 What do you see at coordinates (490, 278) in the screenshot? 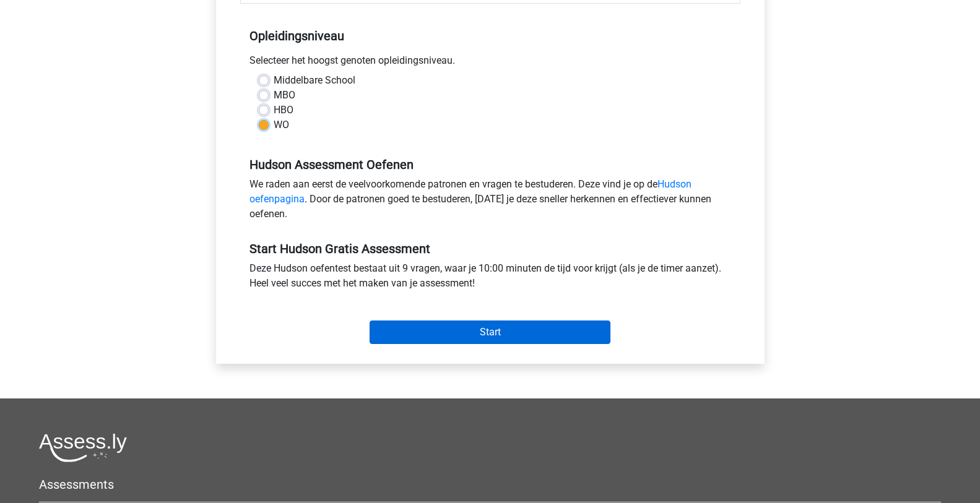
I see `div: Deze Hudson oefentest bestaat uit 9 vragen, waar je 10:00 minuten de tijd voor krijgt (als je de ...` at bounding box center [490, 278].